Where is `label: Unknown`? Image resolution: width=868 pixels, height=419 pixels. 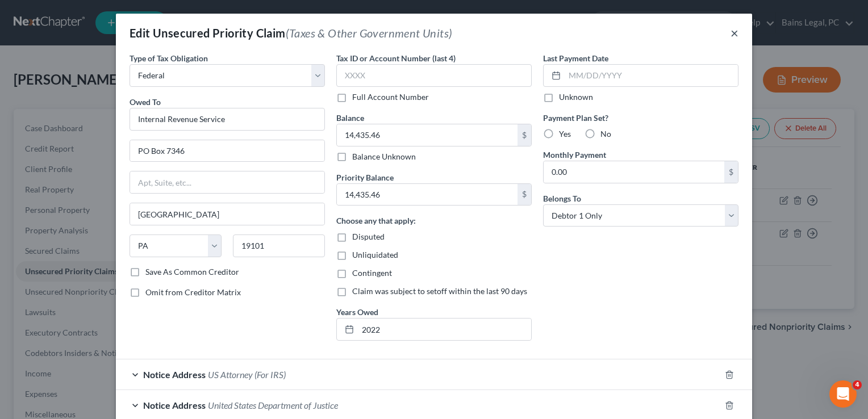
label: Unknown is located at coordinates (576, 97).